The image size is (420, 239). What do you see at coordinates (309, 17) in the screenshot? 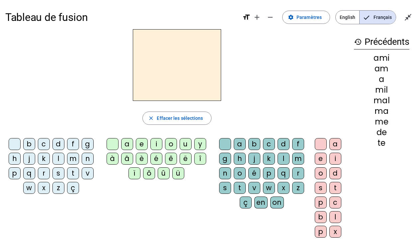
I see `span: Paramètres` at bounding box center [309, 17].